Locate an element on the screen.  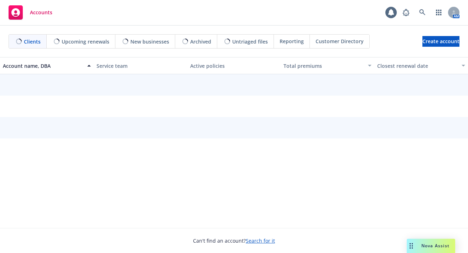
span: Accounts is located at coordinates (41, 12).